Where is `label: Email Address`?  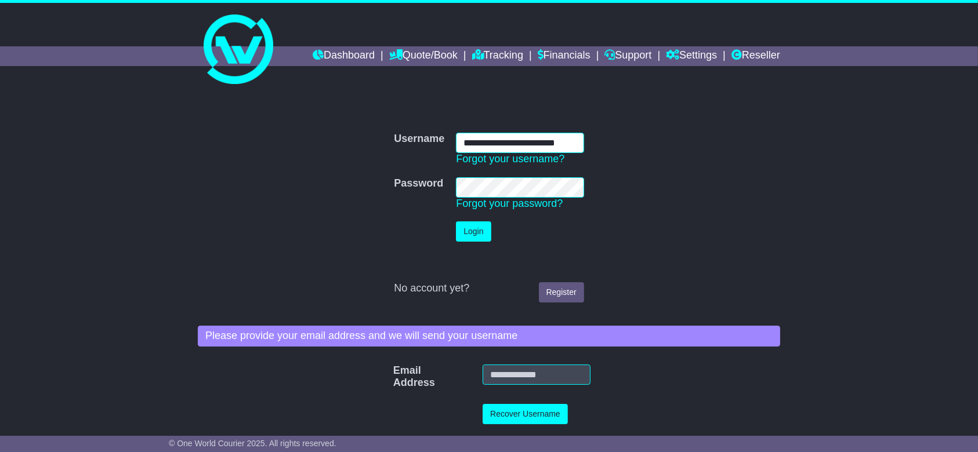
label: Email Address is located at coordinates (398, 377).